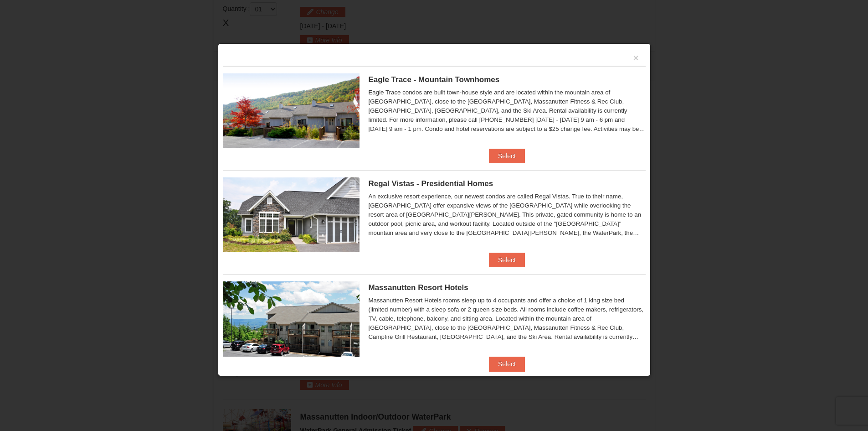 The width and height of the screenshot is (868, 431). Describe the element at coordinates (431, 183) in the screenshot. I see `span: Regal Vistas - Presidential Homes` at that location.